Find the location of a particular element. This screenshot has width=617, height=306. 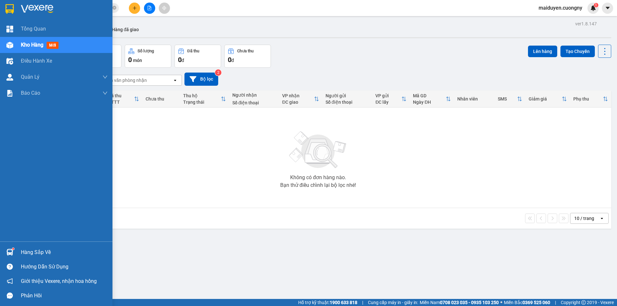

img: logo-vxr is located at coordinates (10, 9).